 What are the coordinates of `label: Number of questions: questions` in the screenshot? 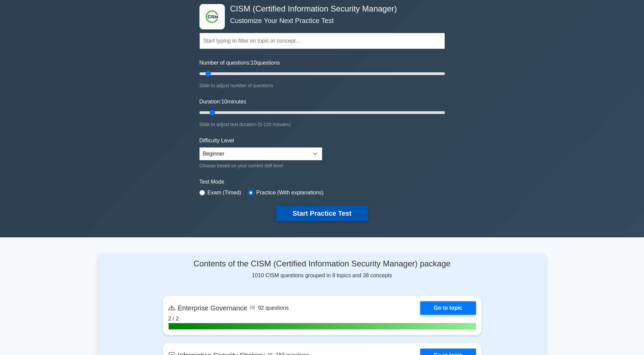 It's located at (239, 63).